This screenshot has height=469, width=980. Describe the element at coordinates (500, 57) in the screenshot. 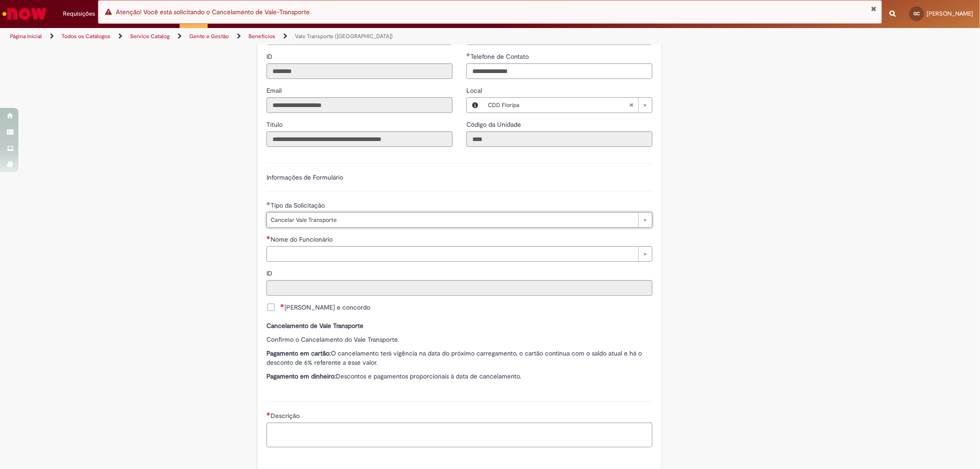

I see `span: Telefone de Contato` at that location.